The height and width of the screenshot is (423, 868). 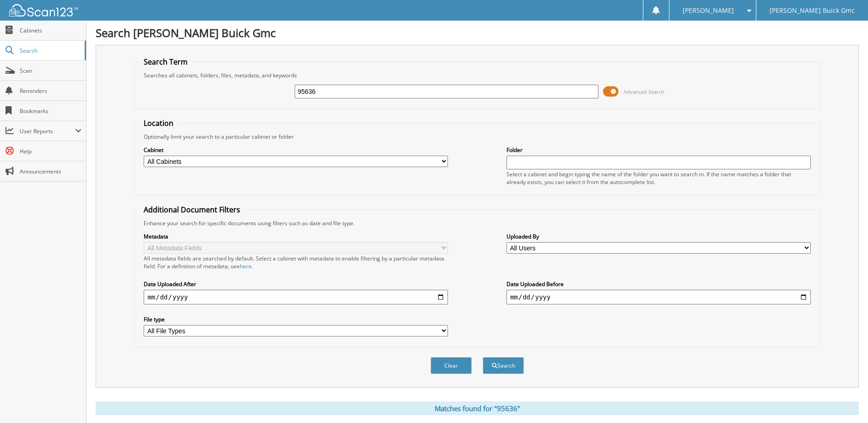 I want to click on label: Date Uploaded After, so click(x=295, y=283).